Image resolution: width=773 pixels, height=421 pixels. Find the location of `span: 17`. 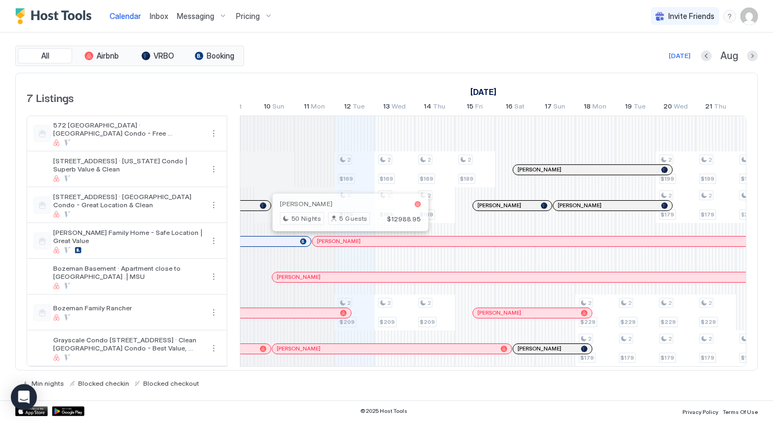

span: 17 is located at coordinates (548, 107).